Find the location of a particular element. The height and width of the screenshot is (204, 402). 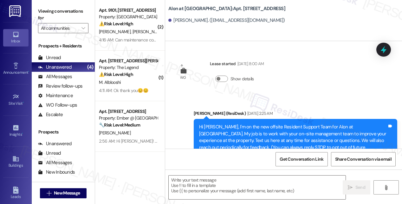

span: M. Alblooshi is located at coordinates (110, 82).